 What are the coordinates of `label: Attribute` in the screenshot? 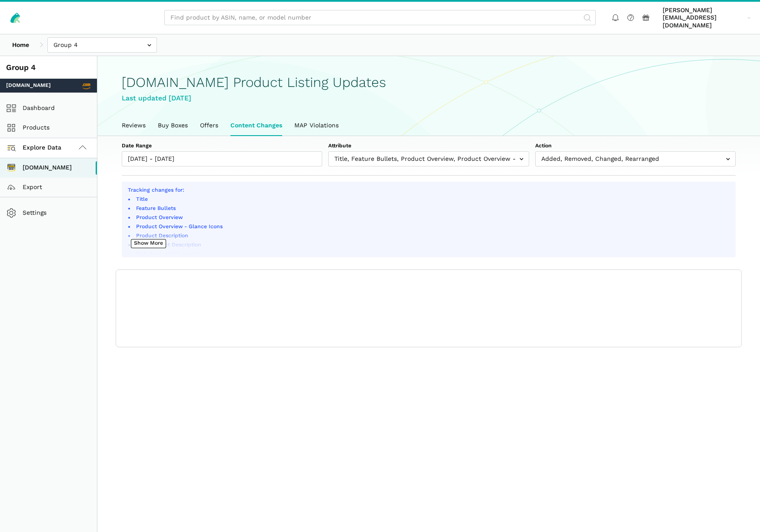 It's located at (428, 146).